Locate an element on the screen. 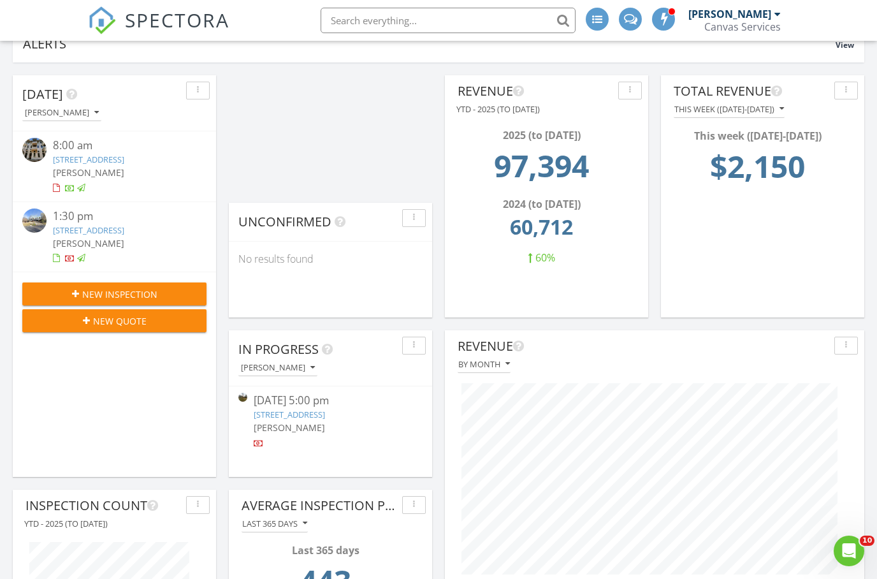 The height and width of the screenshot is (579, 877). div: Canvas Services is located at coordinates (743, 27).